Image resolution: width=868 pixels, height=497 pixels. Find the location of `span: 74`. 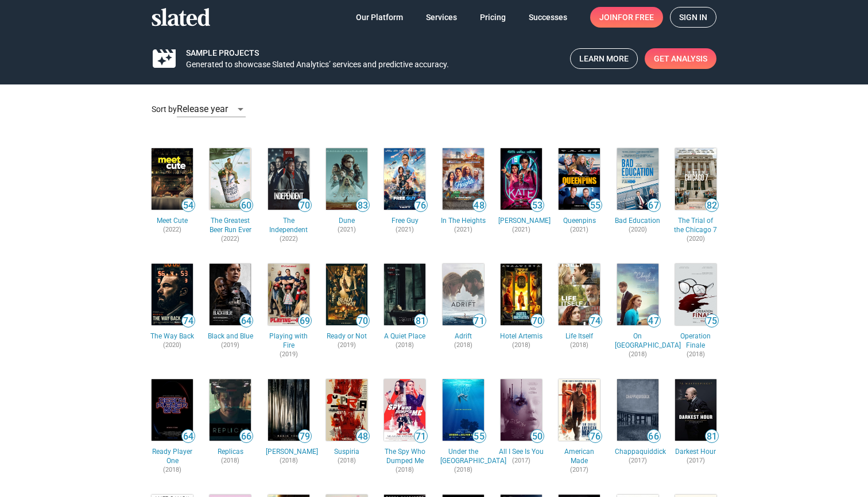

span: 74 is located at coordinates (595, 321).